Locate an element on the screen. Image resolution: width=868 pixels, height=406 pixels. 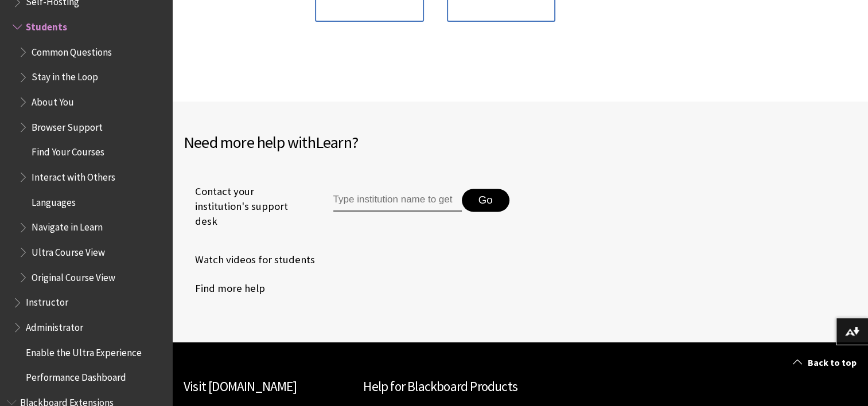
span: Administrator is located at coordinates (55, 326).